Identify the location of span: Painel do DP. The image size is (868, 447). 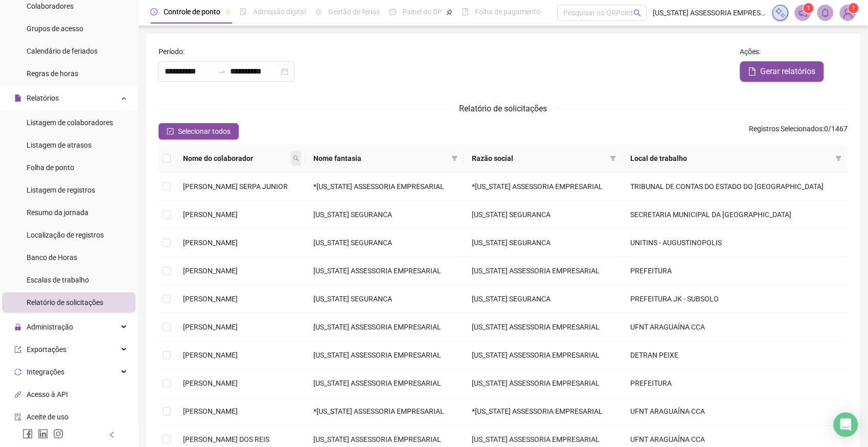
(422, 12).